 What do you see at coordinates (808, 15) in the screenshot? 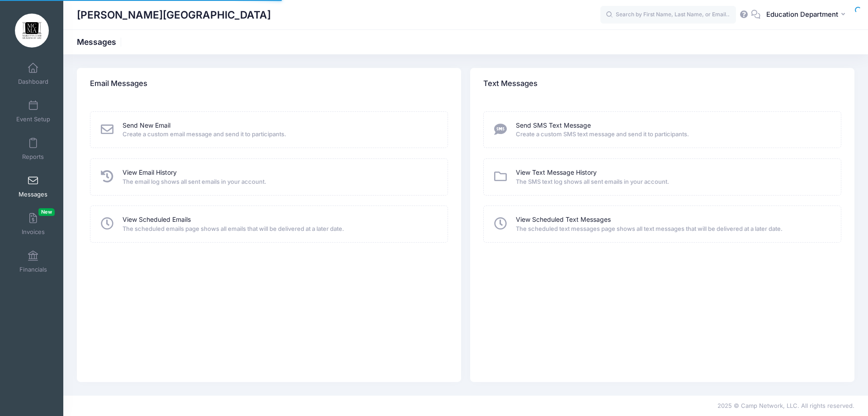
I see `button: Education Department` at bounding box center [808, 15].